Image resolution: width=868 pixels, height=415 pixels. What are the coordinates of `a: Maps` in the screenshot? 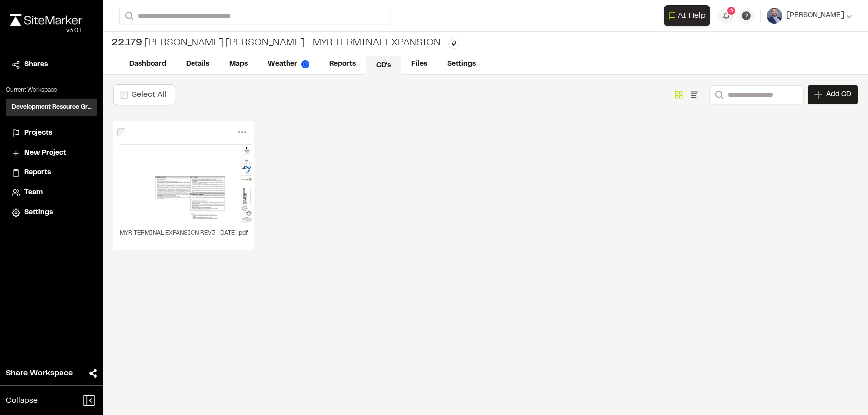 It's located at (238, 64).